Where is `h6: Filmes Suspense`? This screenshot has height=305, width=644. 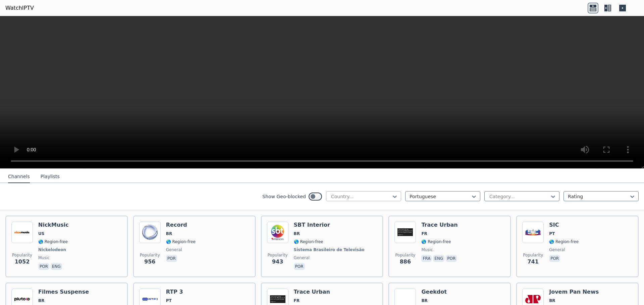
h6: Filmes Suspense is located at coordinates (63, 292).